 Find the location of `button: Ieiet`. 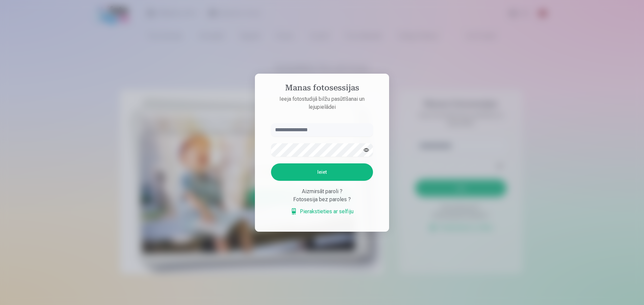

button: Ieiet is located at coordinates (322, 172).